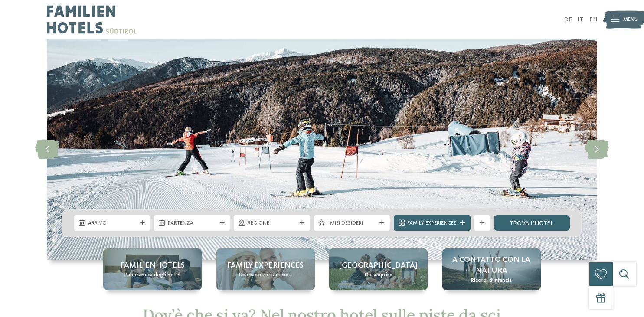 The height and width of the screenshot is (317, 644). What do you see at coordinates (272, 223) in the screenshot?
I see `span: Regione` at bounding box center [272, 223].